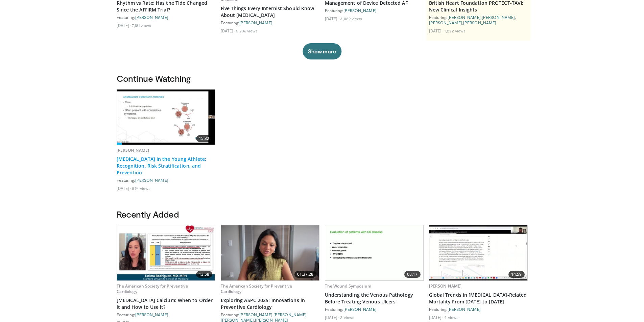 The width and height of the screenshot is (644, 322). What do you see at coordinates (455, 31) in the screenshot?
I see `li: 1,222 views` at bounding box center [455, 31].